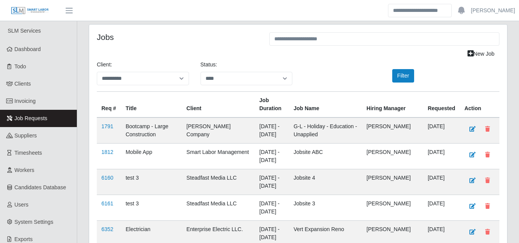  What do you see at coordinates (22, 205) in the screenshot?
I see `span: Users` at bounding box center [22, 205].